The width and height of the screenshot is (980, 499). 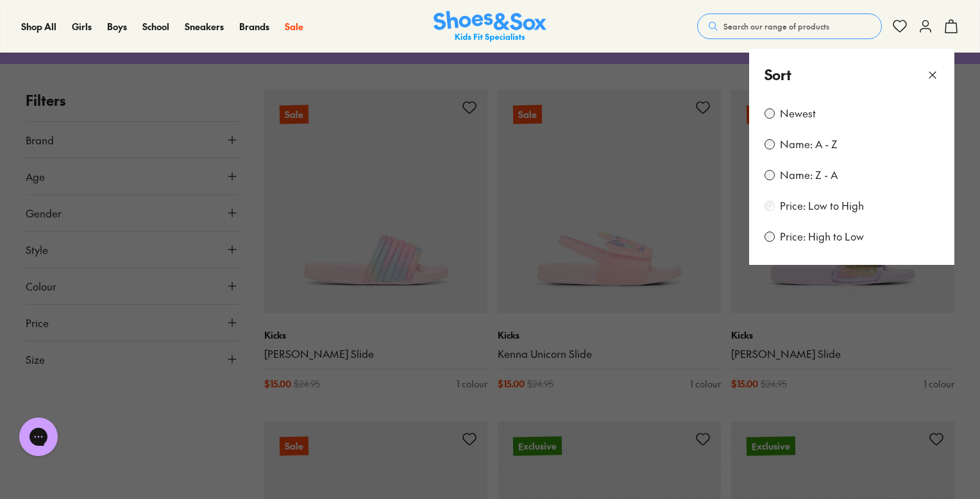 I want to click on label: Price: Low to High, so click(x=822, y=206).